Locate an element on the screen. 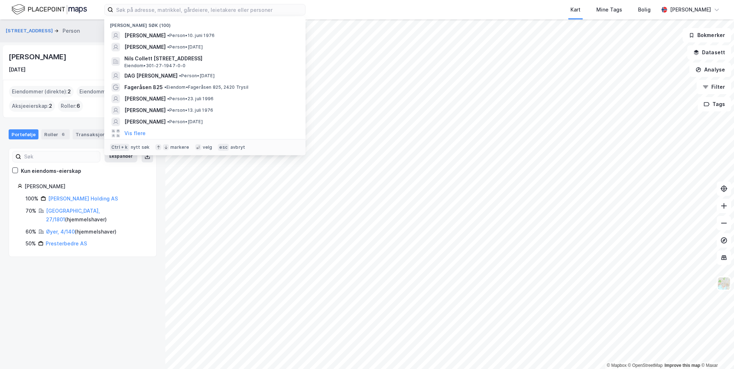 The width and height of the screenshot is (734, 369). span: Fageråsen 825 is located at coordinates (143, 87).